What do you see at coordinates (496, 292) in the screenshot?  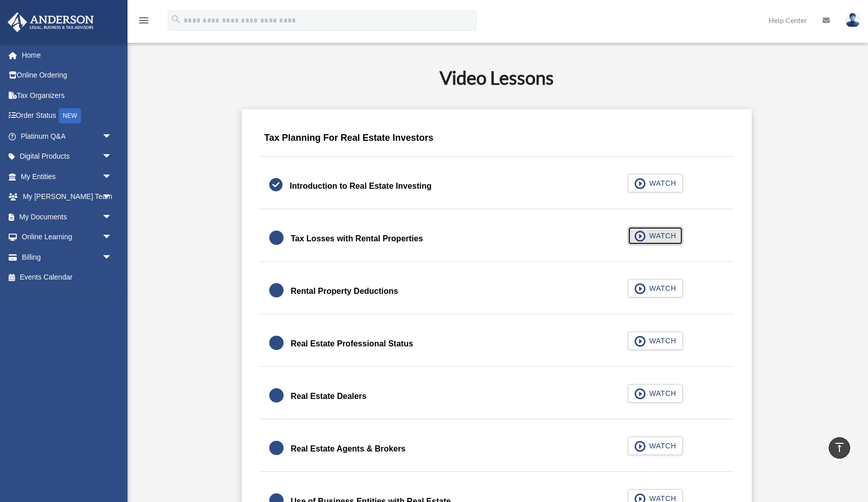 I see `a: Rental Property Deductions WATCH` at bounding box center [496, 292].